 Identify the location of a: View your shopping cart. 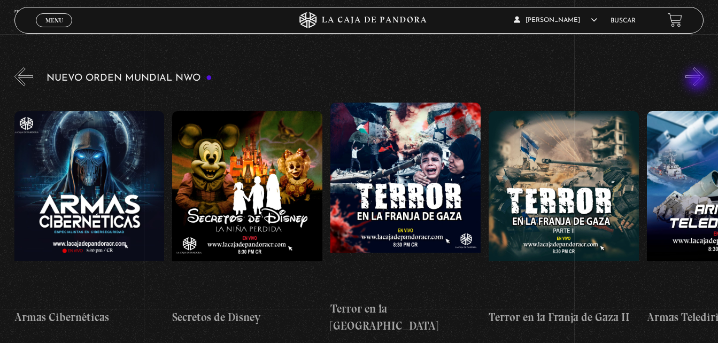
(674, 20).